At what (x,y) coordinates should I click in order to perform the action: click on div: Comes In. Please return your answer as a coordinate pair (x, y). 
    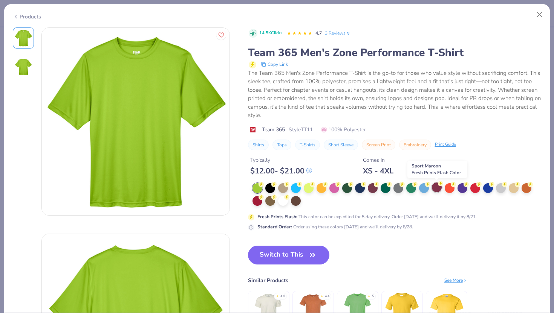
    Looking at the image, I should click on (378, 160).